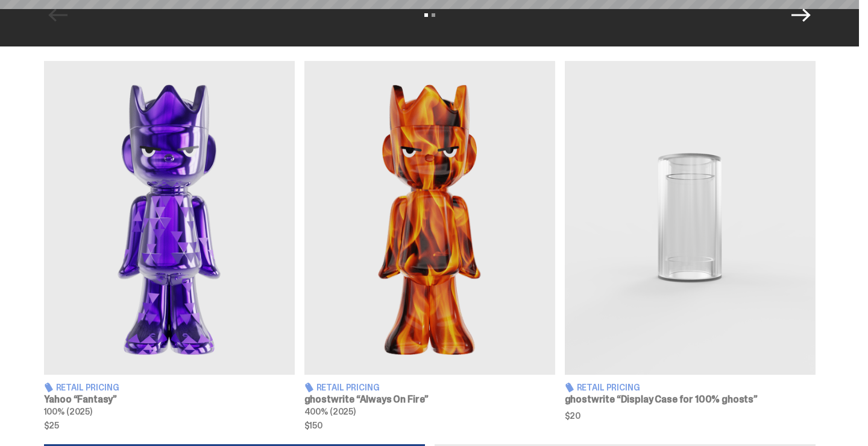 The height and width of the screenshot is (446, 868). What do you see at coordinates (691, 218) in the screenshot?
I see `img: Display Case for 100% ghosts` at bounding box center [691, 218].